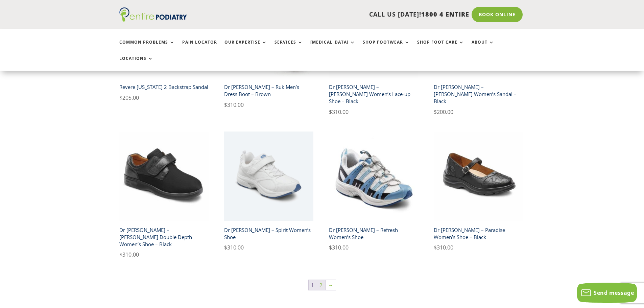 This screenshot has height=308, width=644. Describe the element at coordinates (374, 176) in the screenshot. I see `img: Dr Comfort Refresh Women's Shoe Blue` at that location.